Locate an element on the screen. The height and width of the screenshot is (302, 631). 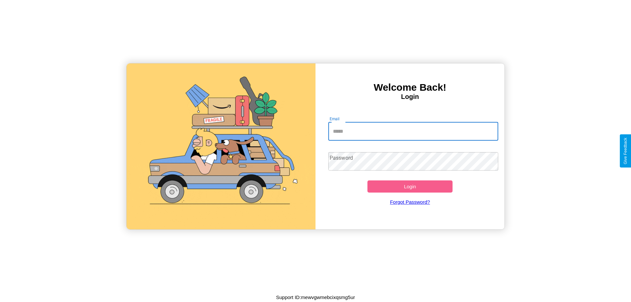
a: Forgot Password? is located at coordinates (410, 202).